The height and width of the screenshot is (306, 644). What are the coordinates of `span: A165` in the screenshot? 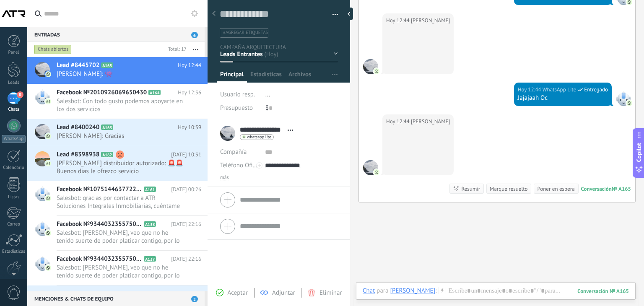 It's located at (107, 65).